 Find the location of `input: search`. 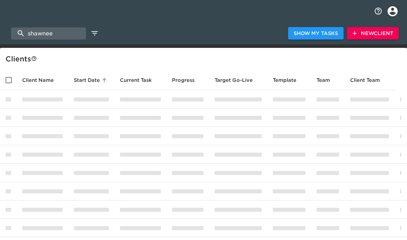

input: search is located at coordinates (49, 33).